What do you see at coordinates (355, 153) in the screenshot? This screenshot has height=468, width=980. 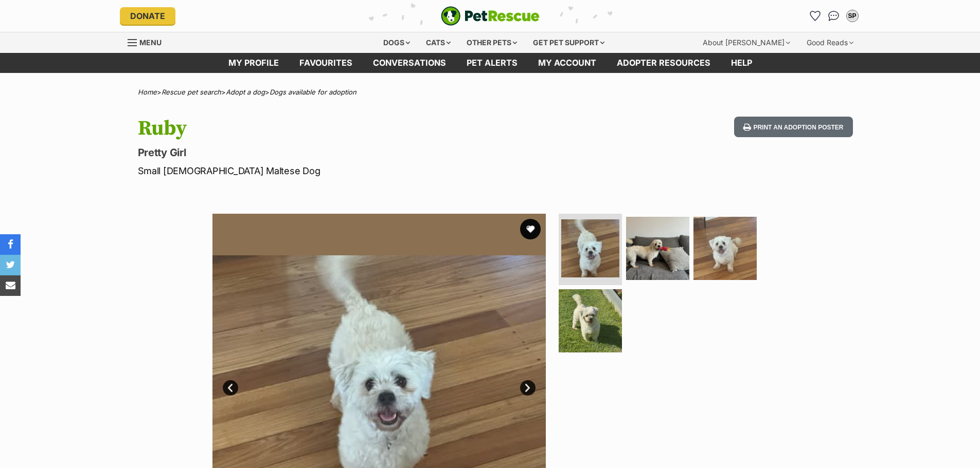 I see `p: Pretty Girl` at bounding box center [355, 153].